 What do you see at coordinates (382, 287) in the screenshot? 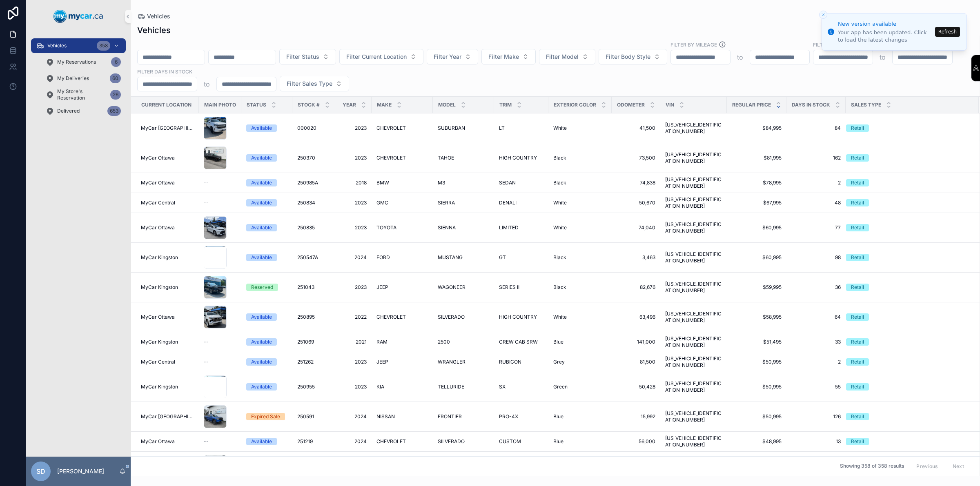
I see `span: JEEP` at bounding box center [382, 287].